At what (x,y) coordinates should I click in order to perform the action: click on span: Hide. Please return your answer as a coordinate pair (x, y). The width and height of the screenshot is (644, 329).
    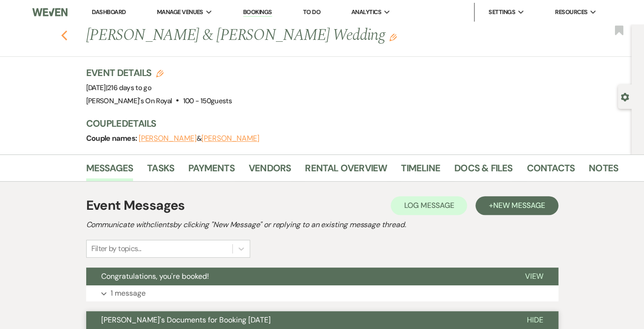
    Looking at the image, I should click on (535, 320).